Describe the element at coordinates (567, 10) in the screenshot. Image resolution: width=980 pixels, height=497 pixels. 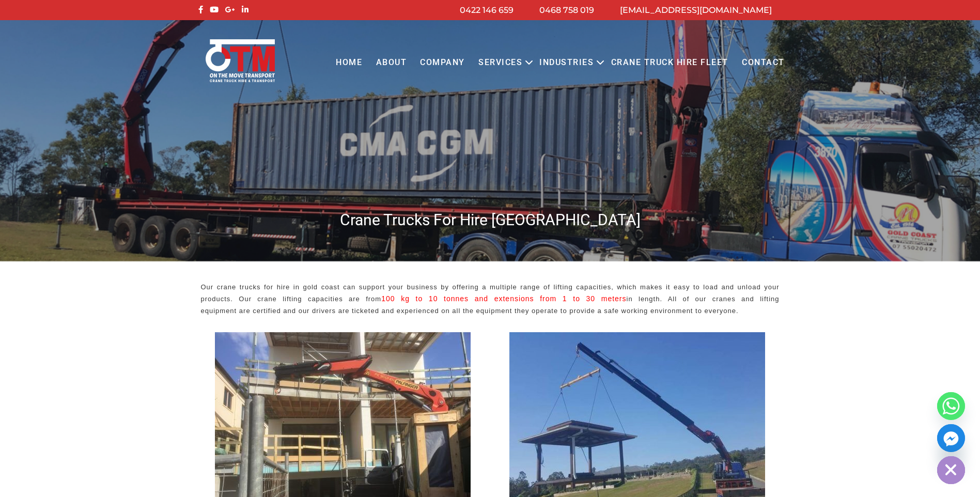
I see `a: 0468 758 019` at that location.